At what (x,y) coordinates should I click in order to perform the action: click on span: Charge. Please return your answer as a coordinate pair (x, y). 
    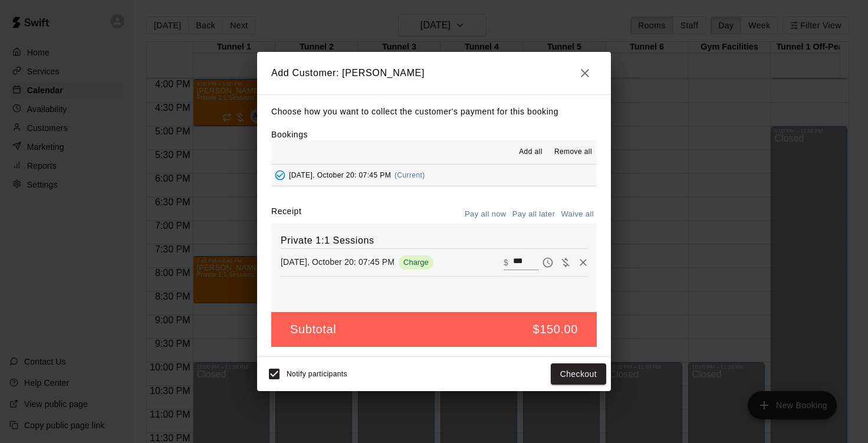
    Looking at the image, I should click on (416, 262).